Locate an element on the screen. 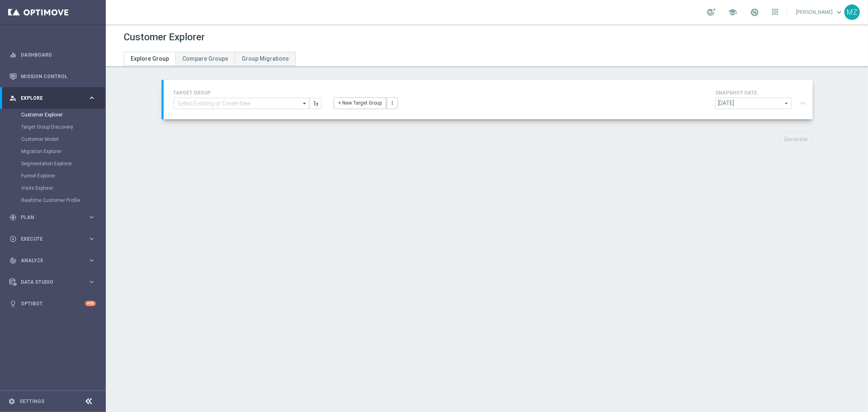 Image resolution: width=868 pixels, height=412 pixels. span: Execute is located at coordinates (54, 239).